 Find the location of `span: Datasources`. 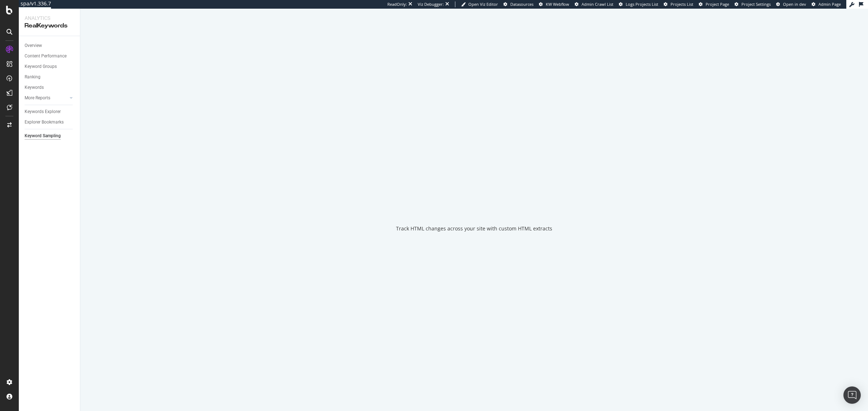

span: Datasources is located at coordinates (522, 4).